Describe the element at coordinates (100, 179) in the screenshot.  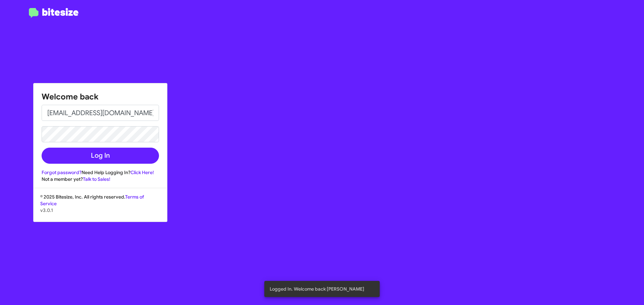
I see `div: Not a member yet?` at that location.